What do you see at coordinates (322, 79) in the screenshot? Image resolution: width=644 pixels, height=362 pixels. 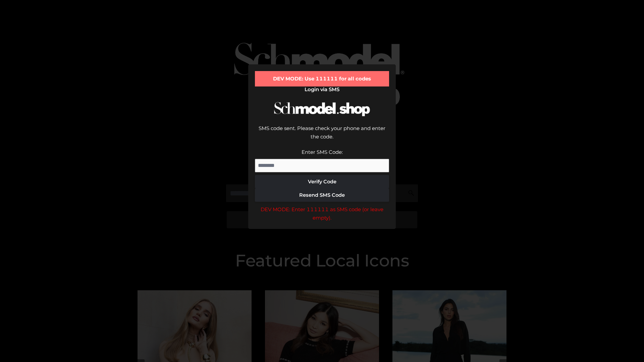 I see `div: DEV MODE: Use 111111 for all codes` at bounding box center [322, 79].